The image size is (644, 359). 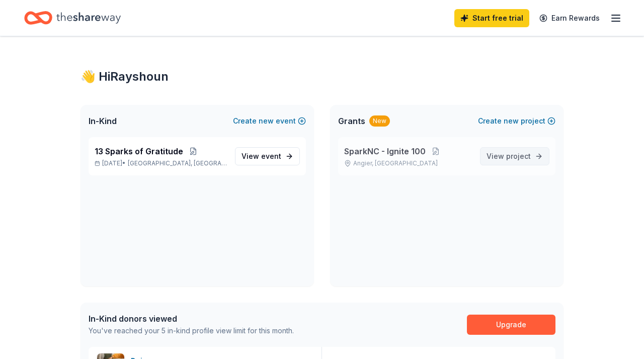 I want to click on a: Upgrade, so click(x=512, y=324).